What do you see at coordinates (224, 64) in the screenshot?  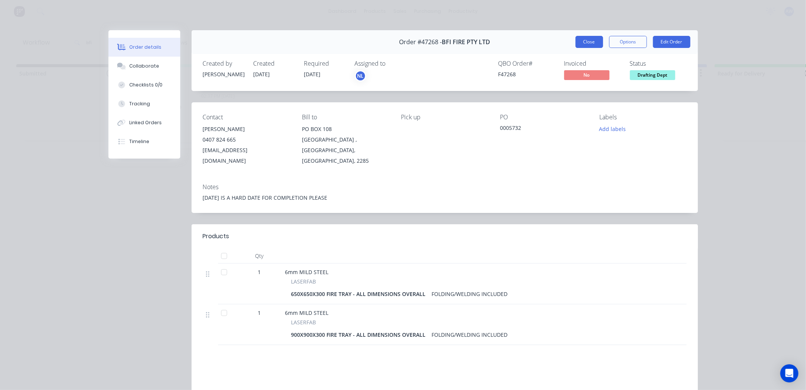 I see `div: Created by` at bounding box center [224, 64].